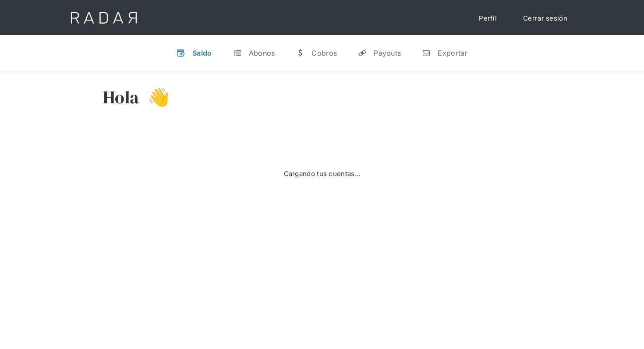  What do you see at coordinates (487, 18) in the screenshot?
I see `a: Perfil` at bounding box center [487, 18].